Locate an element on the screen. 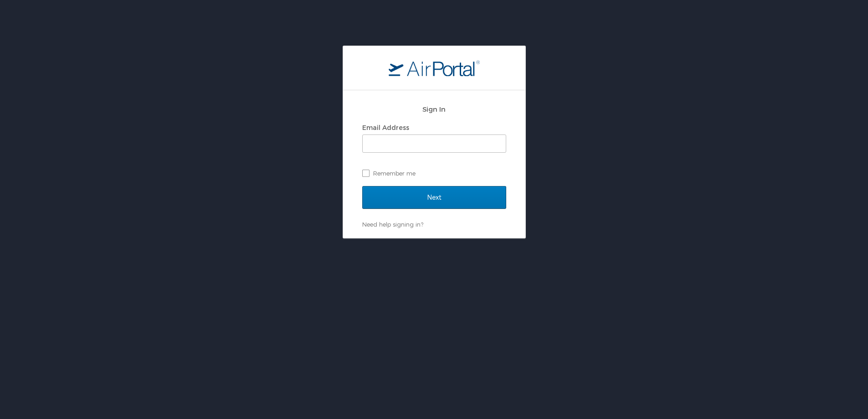  a: Need help signing in? is located at coordinates (393, 224).